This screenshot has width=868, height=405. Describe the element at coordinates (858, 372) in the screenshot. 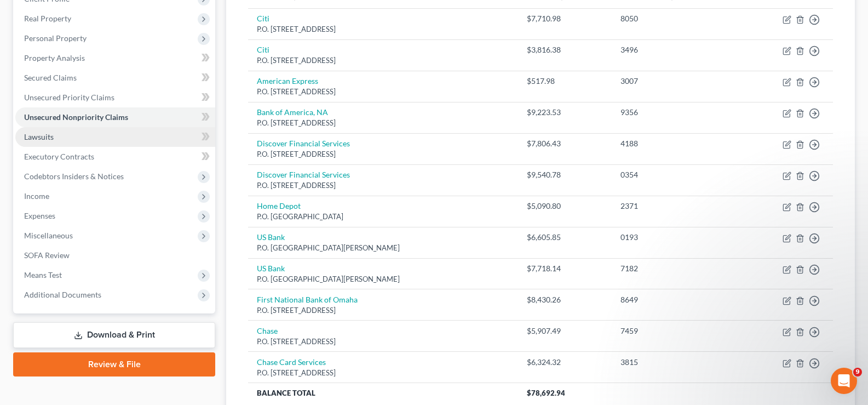

I see `span: 9` at that location.